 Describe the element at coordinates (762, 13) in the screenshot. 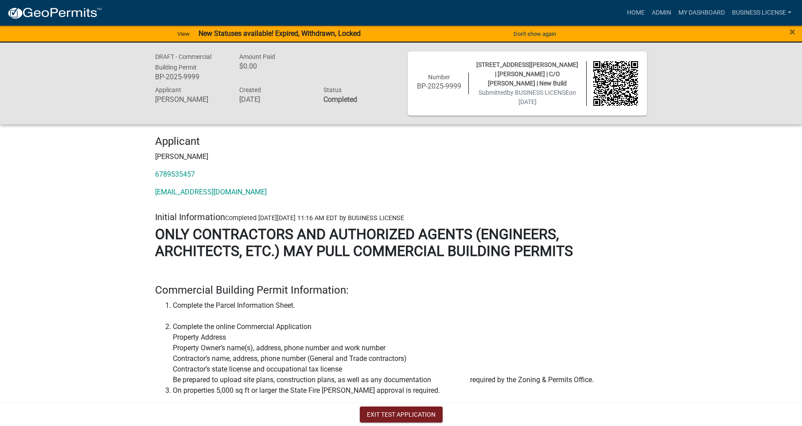

I see `a: BUSINESS LICENSE` at that location.